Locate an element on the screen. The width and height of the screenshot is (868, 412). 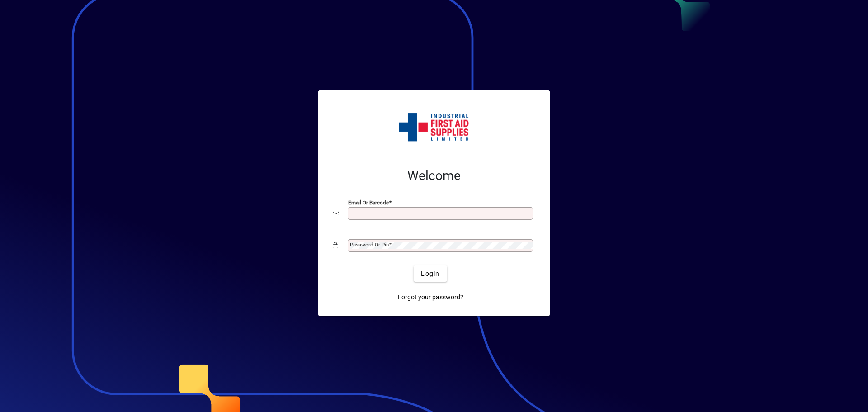
button: Login is located at coordinates (430, 273).